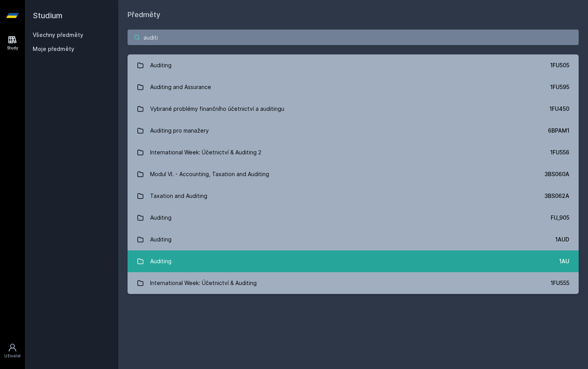 This screenshot has width=588, height=369. I want to click on a: Všechny předměty, so click(58, 35).